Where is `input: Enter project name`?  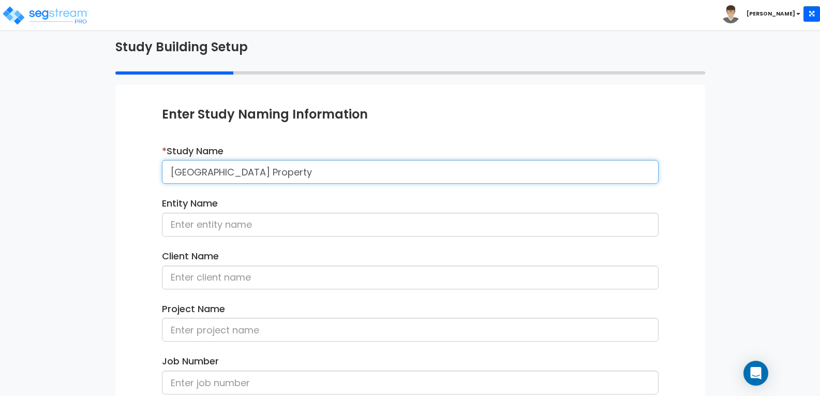 input: Enter project name is located at coordinates (410, 330).